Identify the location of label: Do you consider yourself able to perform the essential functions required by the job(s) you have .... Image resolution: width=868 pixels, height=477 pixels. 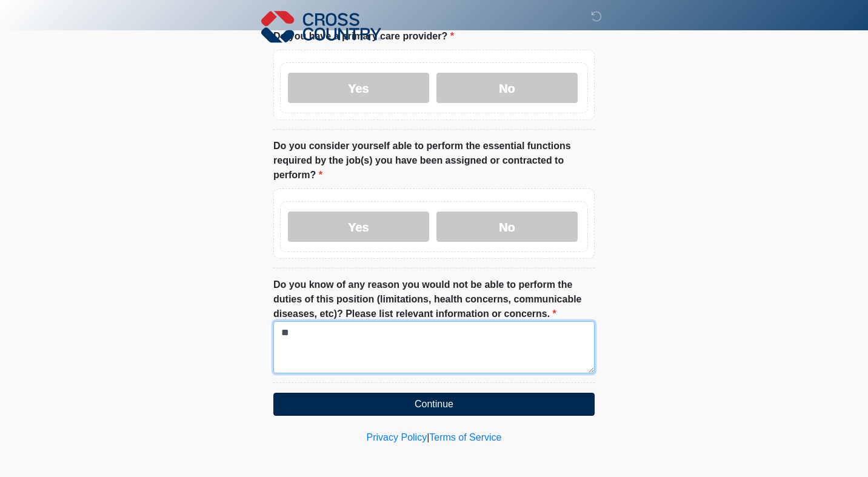
(434, 160).